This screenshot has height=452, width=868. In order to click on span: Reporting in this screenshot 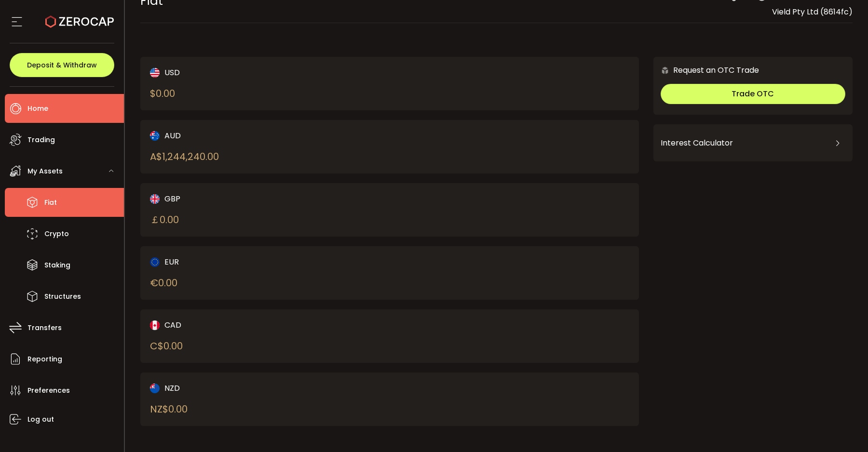, I will do `click(45, 359)`.